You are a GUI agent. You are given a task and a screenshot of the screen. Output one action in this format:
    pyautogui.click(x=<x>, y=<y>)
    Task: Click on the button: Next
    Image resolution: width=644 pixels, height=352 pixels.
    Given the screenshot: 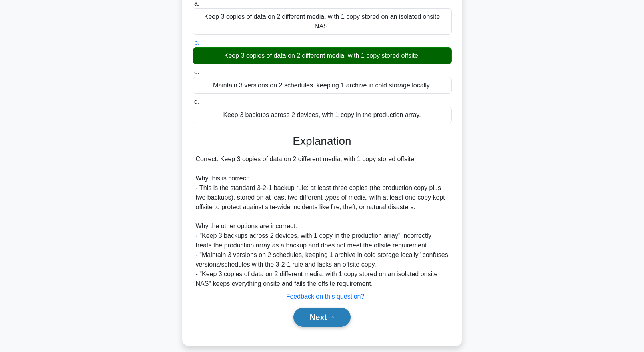 What is the action you would take?
    pyautogui.click(x=322, y=317)
    